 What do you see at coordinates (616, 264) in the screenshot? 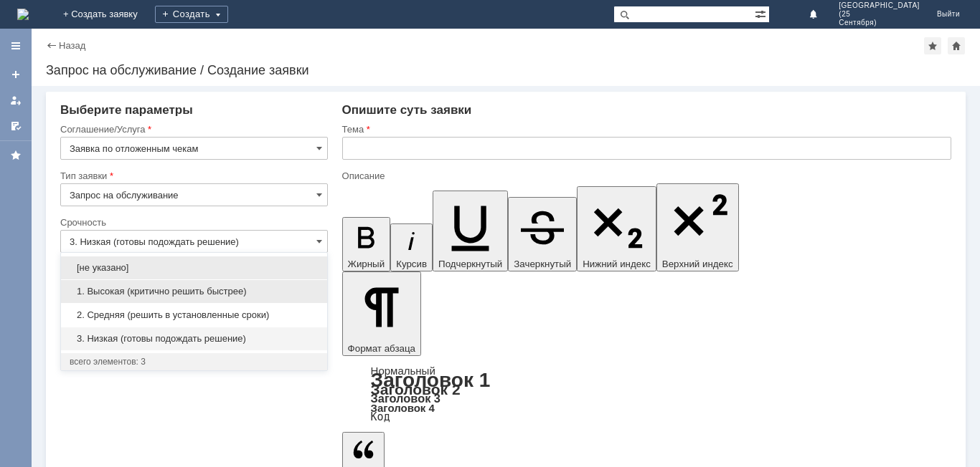
I see `span: Нижний индекс` at bounding box center [616, 264].